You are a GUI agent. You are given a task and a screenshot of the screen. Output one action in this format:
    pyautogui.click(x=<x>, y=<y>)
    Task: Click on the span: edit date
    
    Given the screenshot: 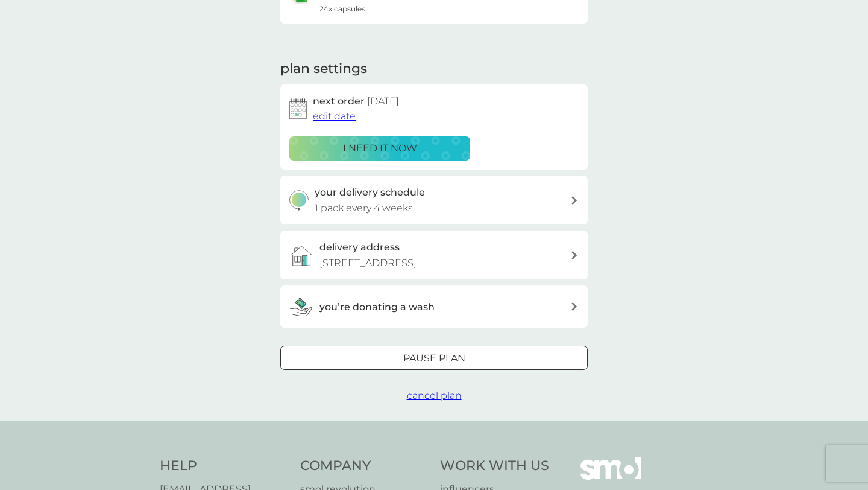 What is the action you would take?
    pyautogui.click(x=334, y=116)
    